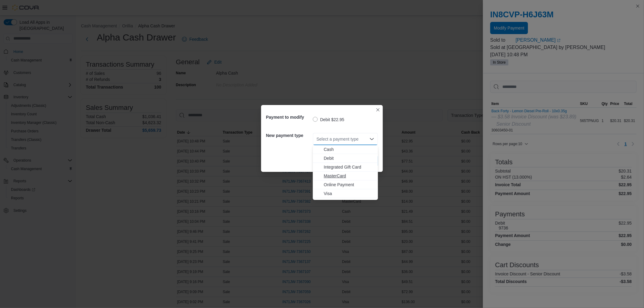  I want to click on button: MasterCard, so click(345, 176).